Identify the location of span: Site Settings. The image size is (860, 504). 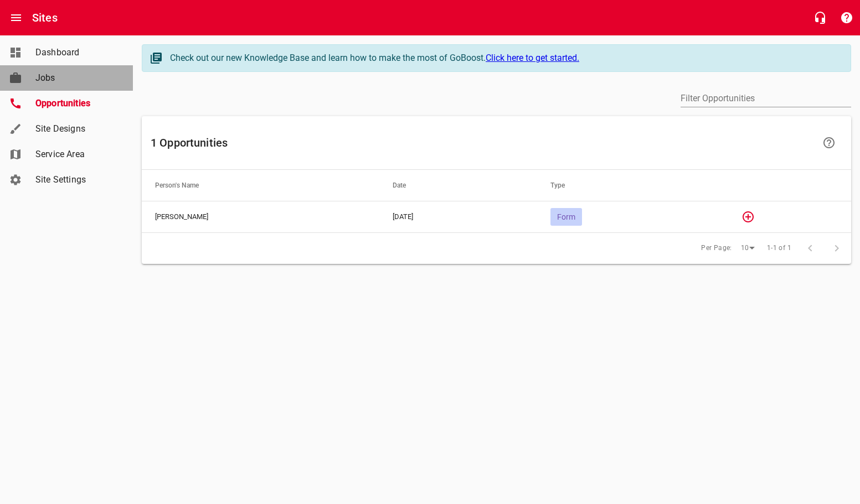
(78, 180).